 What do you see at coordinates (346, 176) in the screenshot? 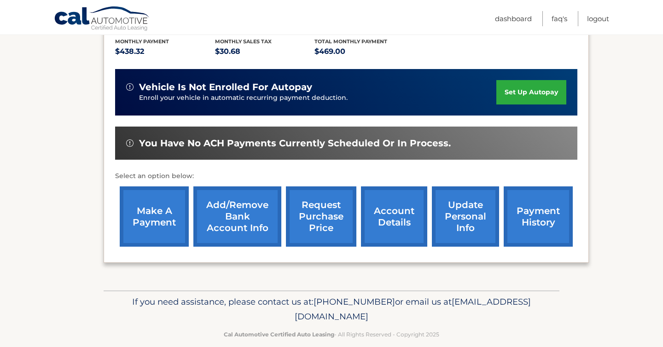
I see `p: Select an option below:` at bounding box center [346, 176].